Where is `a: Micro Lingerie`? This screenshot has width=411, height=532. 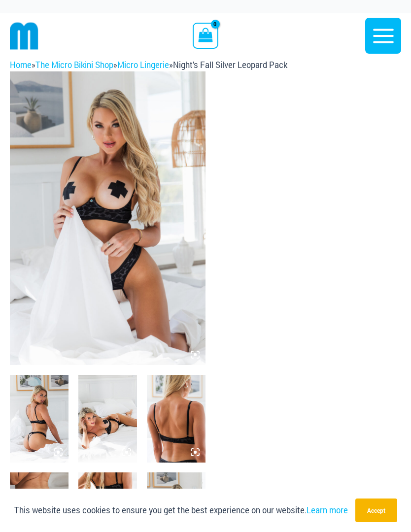 a: Micro Lingerie is located at coordinates (143, 65).